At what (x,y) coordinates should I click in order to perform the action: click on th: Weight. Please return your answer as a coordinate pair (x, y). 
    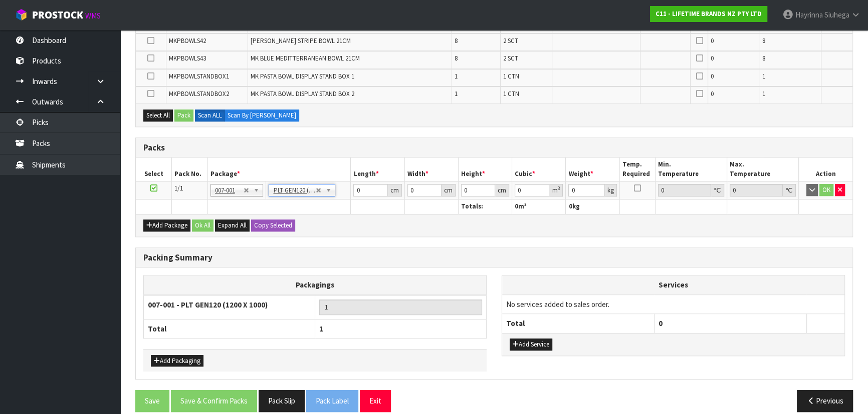
    Looking at the image, I should click on (592, 169).